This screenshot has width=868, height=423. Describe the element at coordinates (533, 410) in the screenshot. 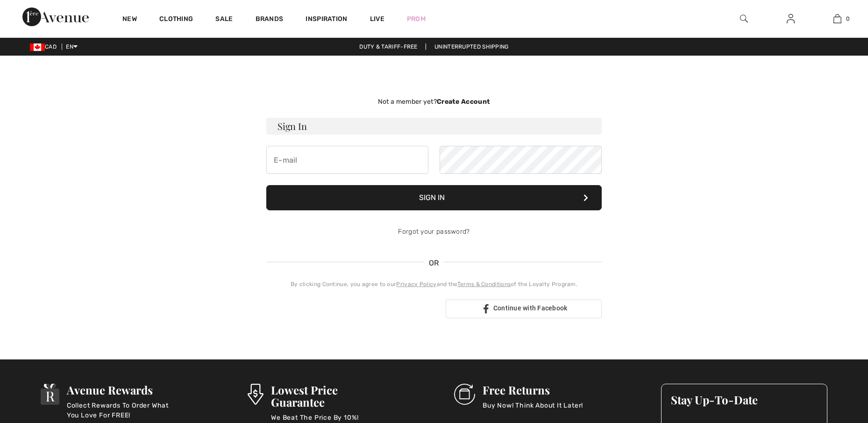

I see `p: Buy Now! Think About It Later!` at that location.